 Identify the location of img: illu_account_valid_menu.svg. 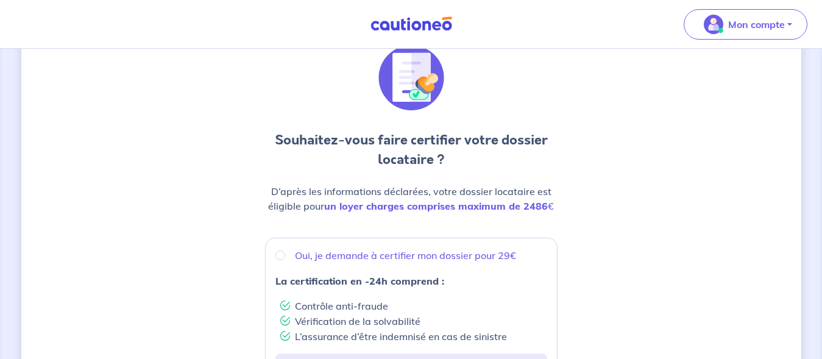
(714, 24).